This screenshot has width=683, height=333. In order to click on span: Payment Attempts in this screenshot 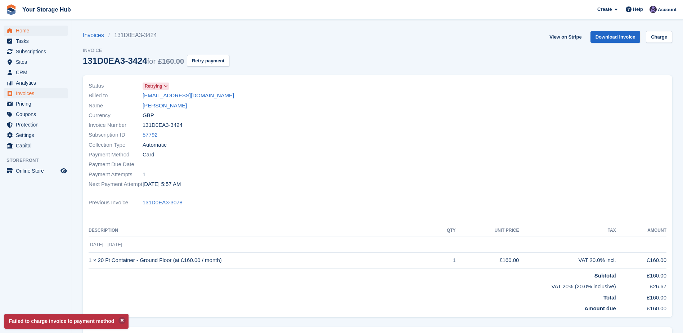, I will do `click(116, 174)`.